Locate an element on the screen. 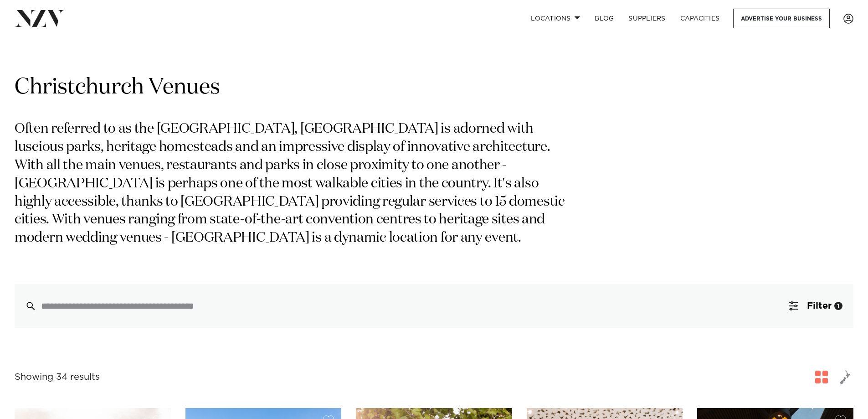 Image resolution: width=868 pixels, height=419 pixels. div: Showing 34 results is located at coordinates (57, 377).